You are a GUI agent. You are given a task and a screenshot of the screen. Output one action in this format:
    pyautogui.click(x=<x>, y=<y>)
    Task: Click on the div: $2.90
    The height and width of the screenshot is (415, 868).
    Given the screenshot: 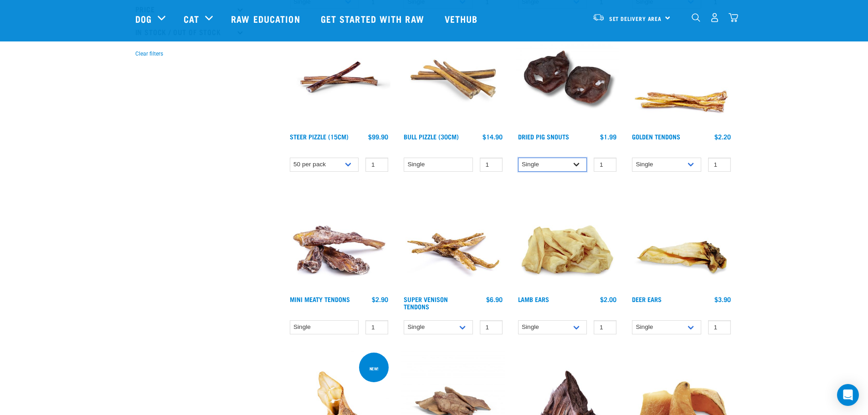 What is the action you would take?
    pyautogui.click(x=380, y=300)
    